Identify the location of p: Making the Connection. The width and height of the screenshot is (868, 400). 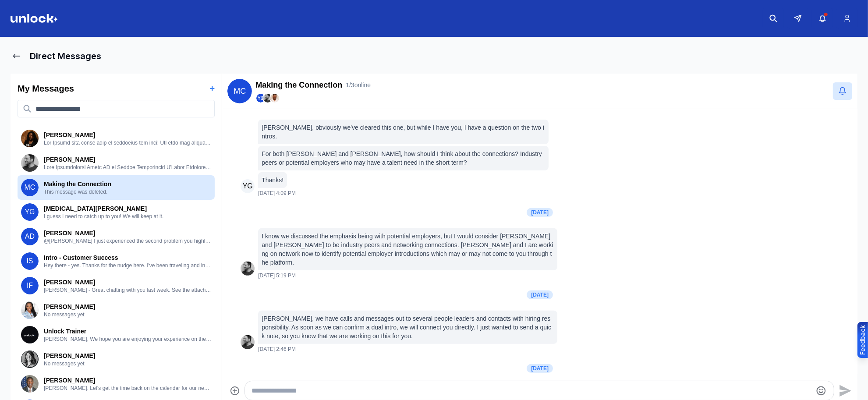
(128, 184).